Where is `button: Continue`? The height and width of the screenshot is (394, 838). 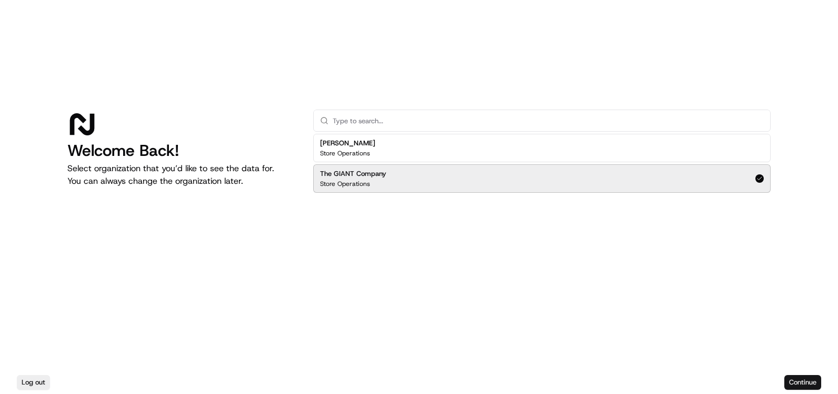
button: Continue is located at coordinates (803, 382).